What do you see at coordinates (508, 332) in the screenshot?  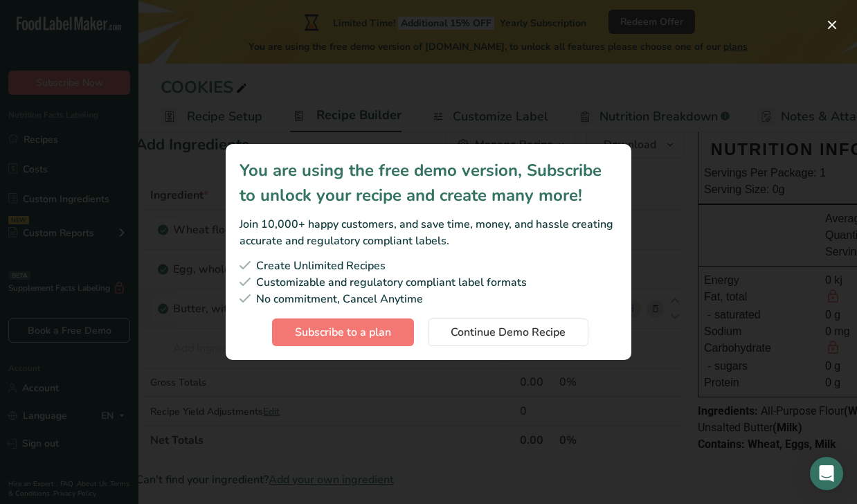 I see `button: Continue Demo Recipe` at bounding box center [508, 332].